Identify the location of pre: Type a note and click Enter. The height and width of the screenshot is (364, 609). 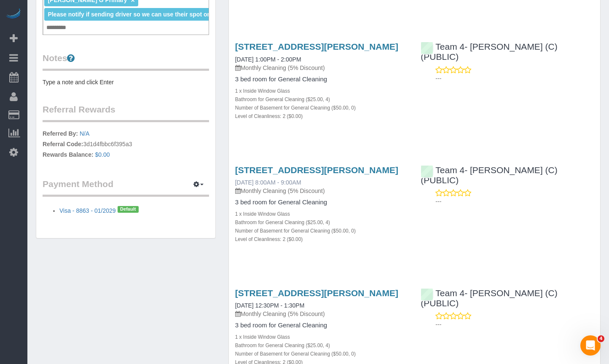
(125, 82).